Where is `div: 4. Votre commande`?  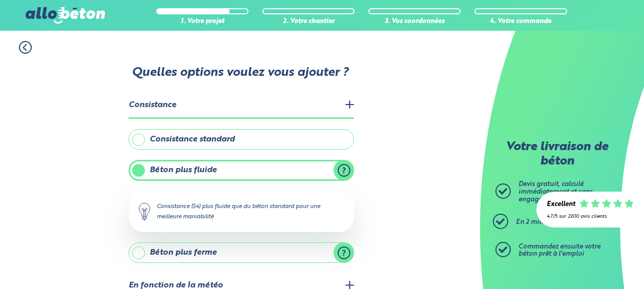
div: 4. Votre commande is located at coordinates (521, 22).